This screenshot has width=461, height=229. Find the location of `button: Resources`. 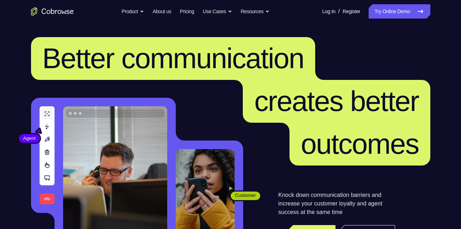

button: Resources is located at coordinates (255, 11).